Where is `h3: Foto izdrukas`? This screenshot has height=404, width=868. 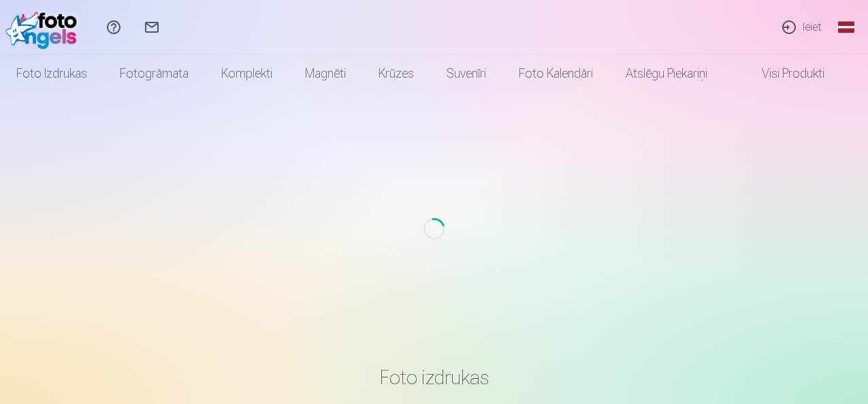 h3: Foto izdrukas is located at coordinates (434, 377).